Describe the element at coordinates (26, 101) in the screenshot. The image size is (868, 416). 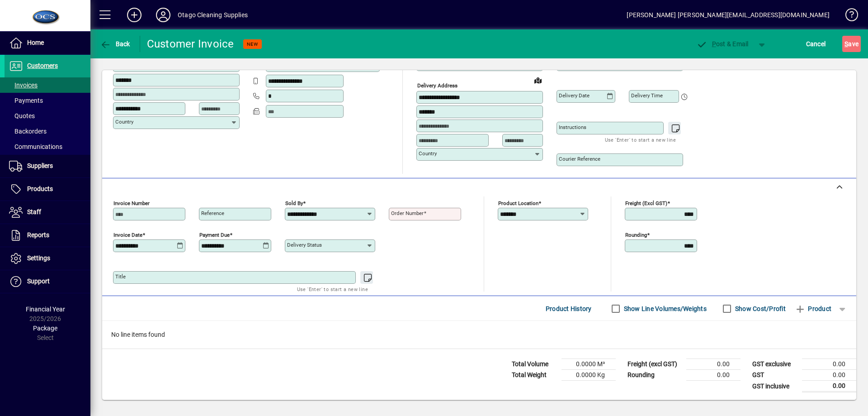
I see `span: Payments` at that location.